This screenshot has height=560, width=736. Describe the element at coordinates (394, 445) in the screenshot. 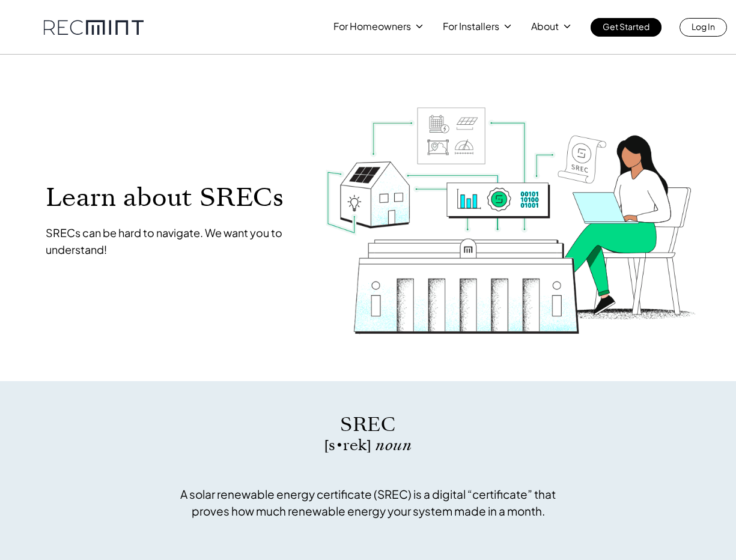

I see `span: noun` at that location.